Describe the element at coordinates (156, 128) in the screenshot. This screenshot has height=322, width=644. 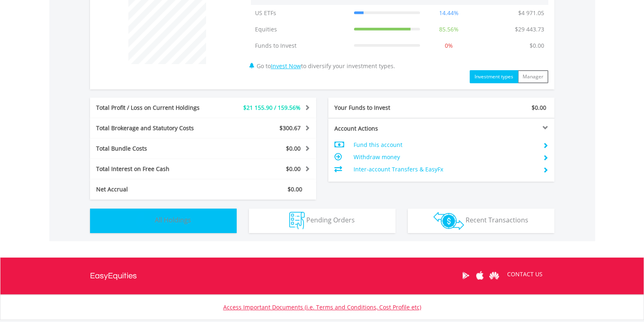
I see `div: Total Brokerage and Statutory Costs` at that location.